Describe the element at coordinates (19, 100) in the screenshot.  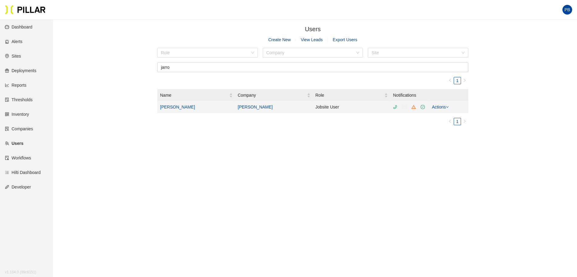
I see `a: exceptionThresholds` at that location.